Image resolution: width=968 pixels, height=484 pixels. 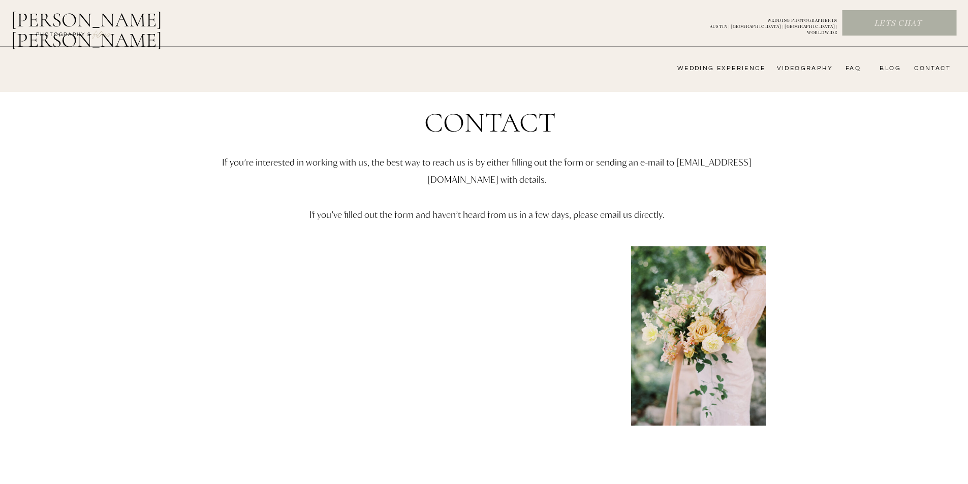 I want to click on p: If you’re interested in working with us, the best way to reach us is by either filling out the fo..., so click(x=487, y=206).